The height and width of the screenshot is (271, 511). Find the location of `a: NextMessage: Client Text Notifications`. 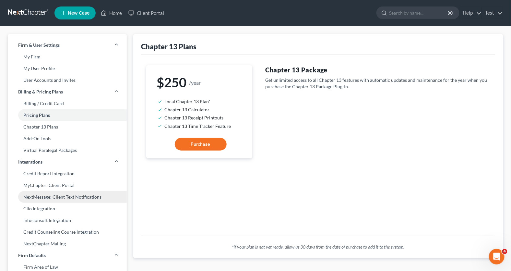

a: NextMessage: Client Text Notifications is located at coordinates (67, 197).